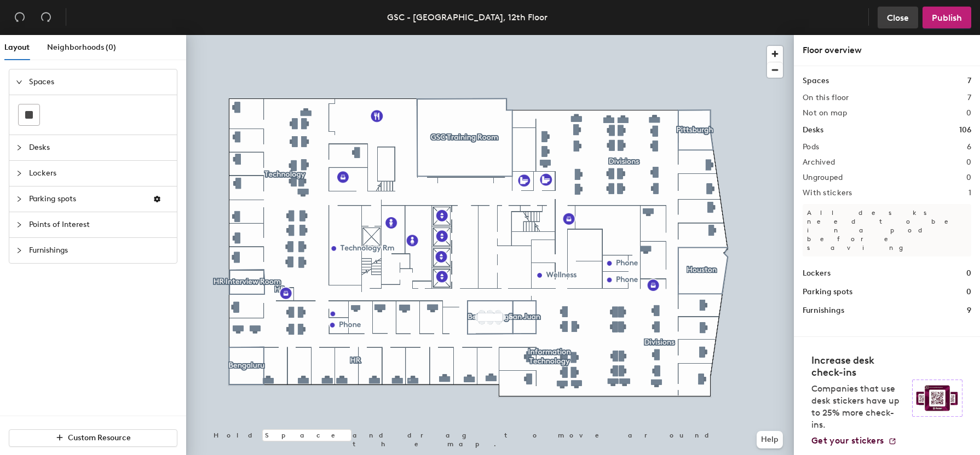 The image size is (980, 455). What do you see at coordinates (100, 82) in the screenshot?
I see `span: Spaces` at bounding box center [100, 82].